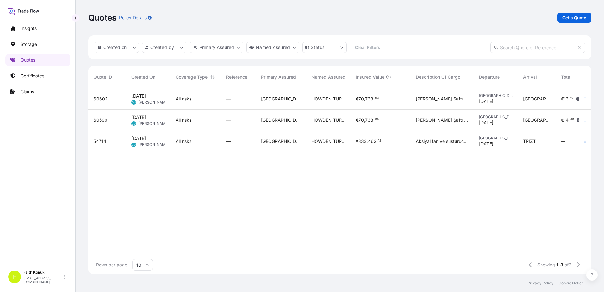 Image resolution: width=604 pixels, height=292 pixels. What do you see at coordinates (324, 47) in the screenshot?
I see `button: certificateStatus Filter options` at bounding box center [324, 47].